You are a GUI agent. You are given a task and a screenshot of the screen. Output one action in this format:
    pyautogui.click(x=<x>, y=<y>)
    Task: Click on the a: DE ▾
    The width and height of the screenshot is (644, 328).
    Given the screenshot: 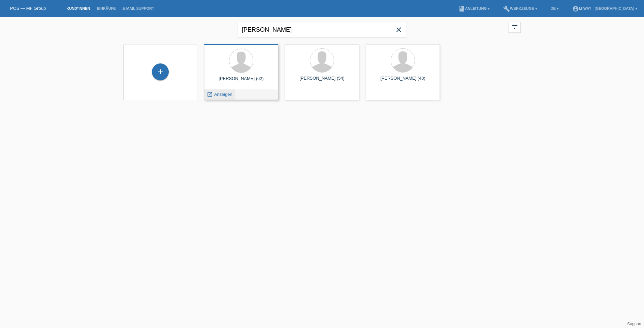 What is the action you would take?
    pyautogui.click(x=555, y=8)
    